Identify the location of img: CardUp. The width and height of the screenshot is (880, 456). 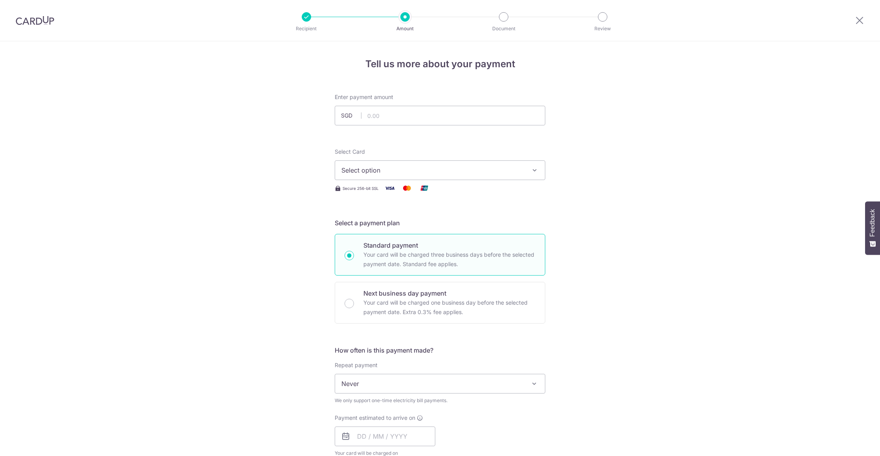
(35, 20).